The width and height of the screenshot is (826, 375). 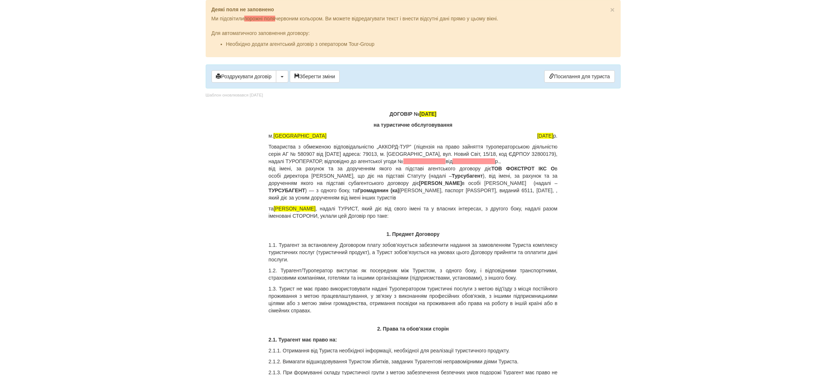 I want to click on li: Необхідно додати агентський договір з оператором Tour-Group, so click(x=420, y=44).